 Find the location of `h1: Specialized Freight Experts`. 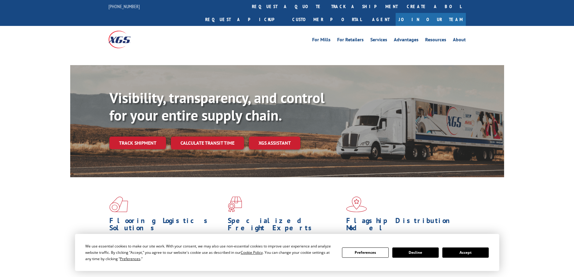

h1: Specialized Freight Experts is located at coordinates (285, 226).